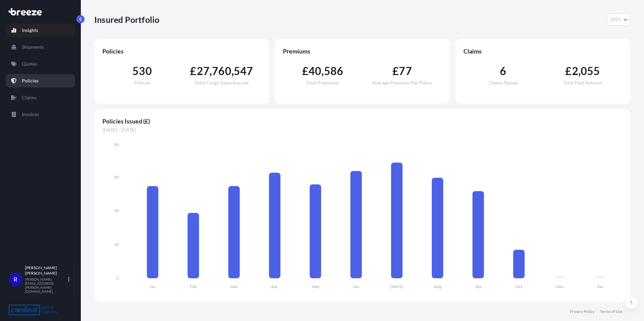 This screenshot has height=321, width=644. I want to click on span: 27, so click(203, 71).